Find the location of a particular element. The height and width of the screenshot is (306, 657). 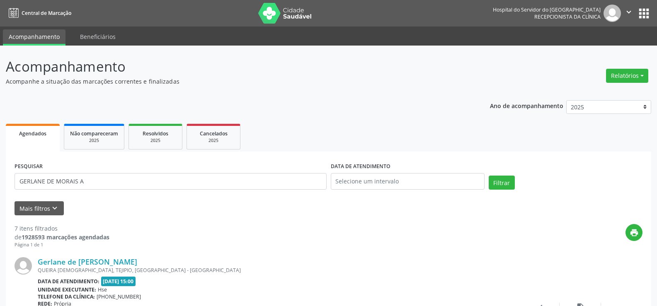

b: Unidade executante: is located at coordinates (67, 290).